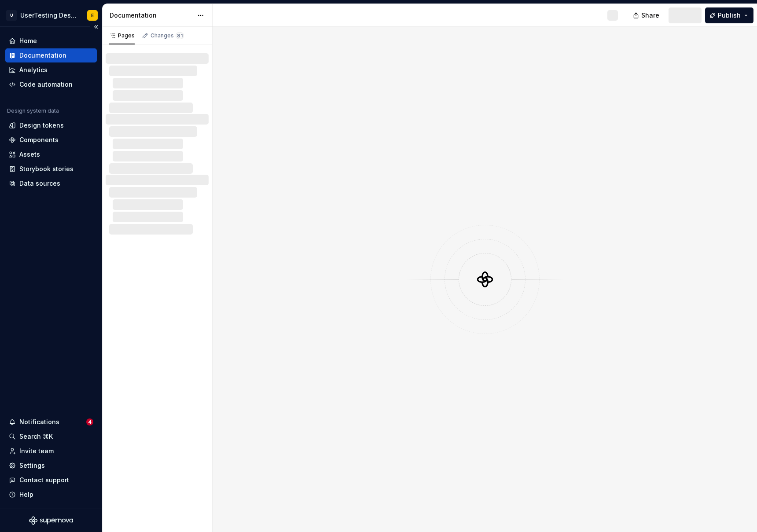  I want to click on button: UUserTesting Design SystemE, so click(51, 15).